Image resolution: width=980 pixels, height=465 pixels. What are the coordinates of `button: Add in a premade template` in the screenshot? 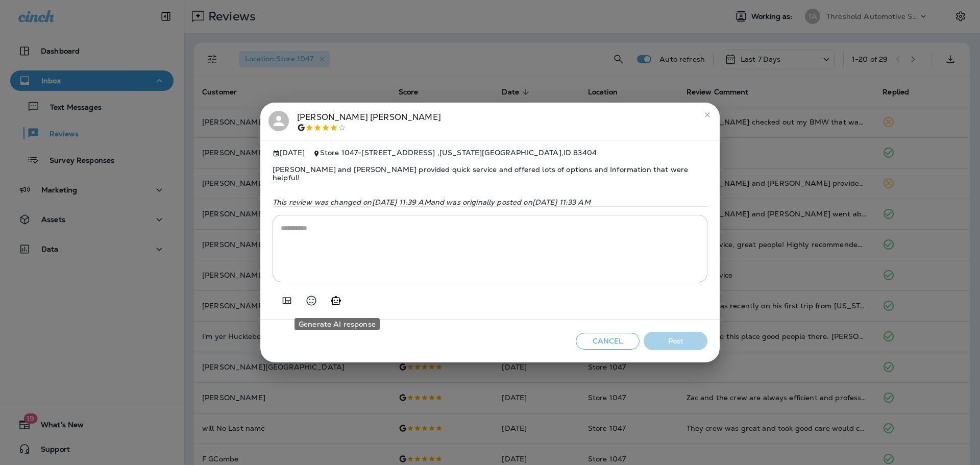 It's located at (287, 301).